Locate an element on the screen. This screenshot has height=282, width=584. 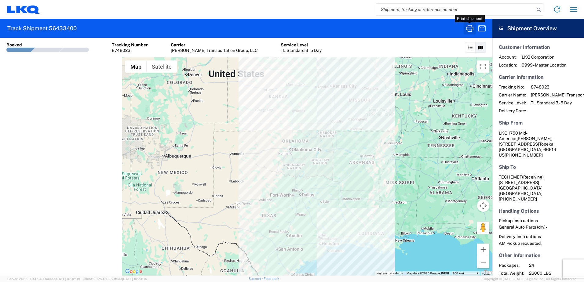
span: LKQ 1750 Mid-America is located at coordinates (514, 136).